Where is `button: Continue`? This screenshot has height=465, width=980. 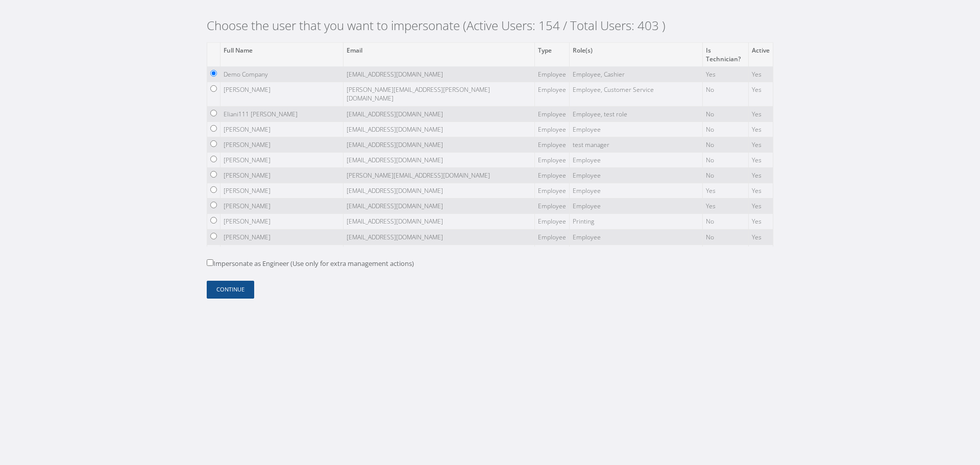 button: Continue is located at coordinates (230, 290).